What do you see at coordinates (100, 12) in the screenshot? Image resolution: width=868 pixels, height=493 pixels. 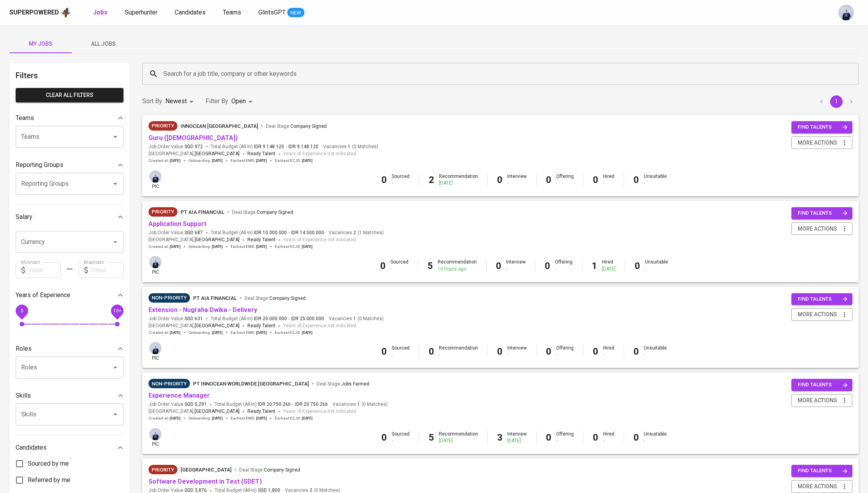 I see `b: Jobs` at bounding box center [100, 12].